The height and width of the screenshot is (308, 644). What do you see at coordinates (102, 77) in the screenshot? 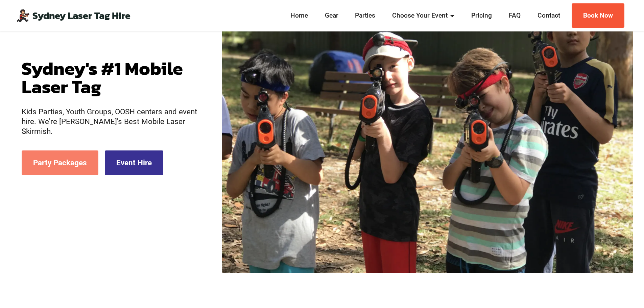
I see `strong: Sydney's #1 Mobile Laser Tag` at bounding box center [102, 77].